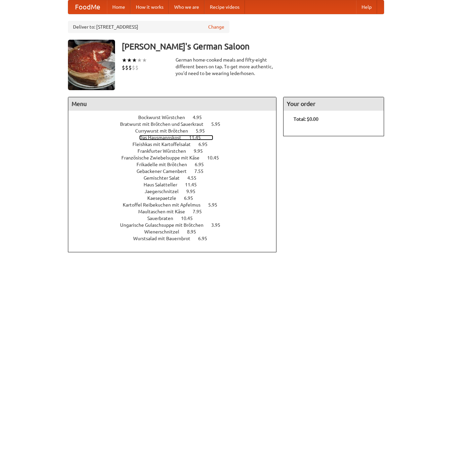  Describe the element at coordinates (165, 131) in the screenshot. I see `span: Currywurst mit Brötchen` at that location.